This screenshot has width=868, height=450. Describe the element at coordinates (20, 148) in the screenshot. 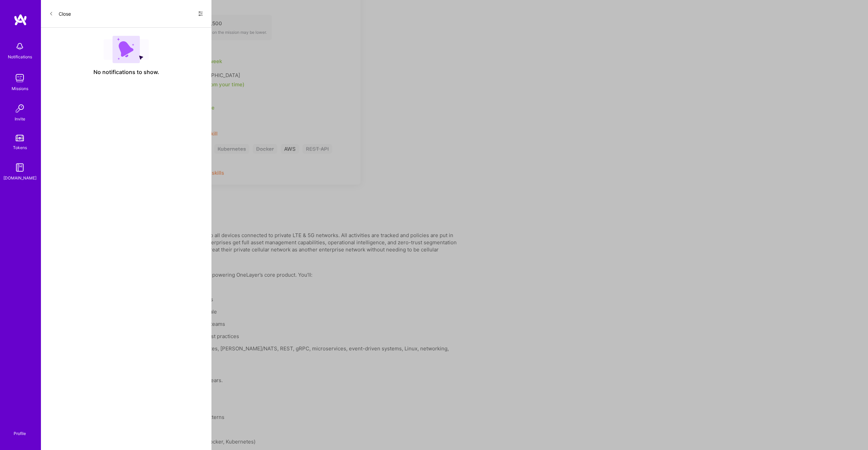

I see `div: Tokens` at that location.